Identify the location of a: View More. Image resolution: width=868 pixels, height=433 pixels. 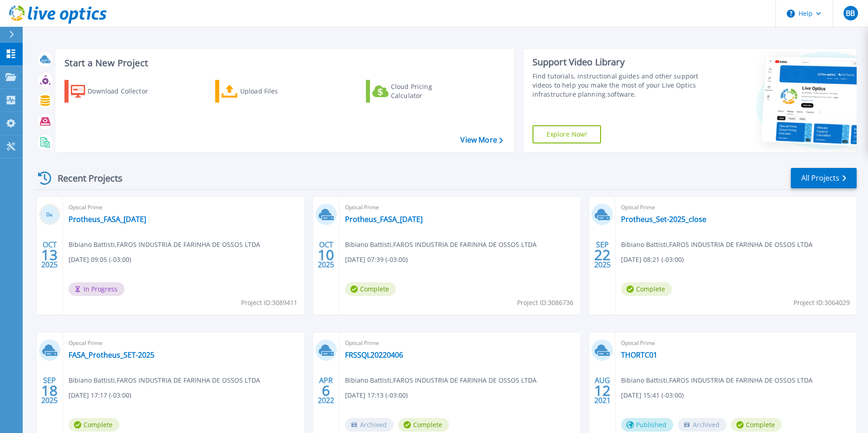
(482, 139).